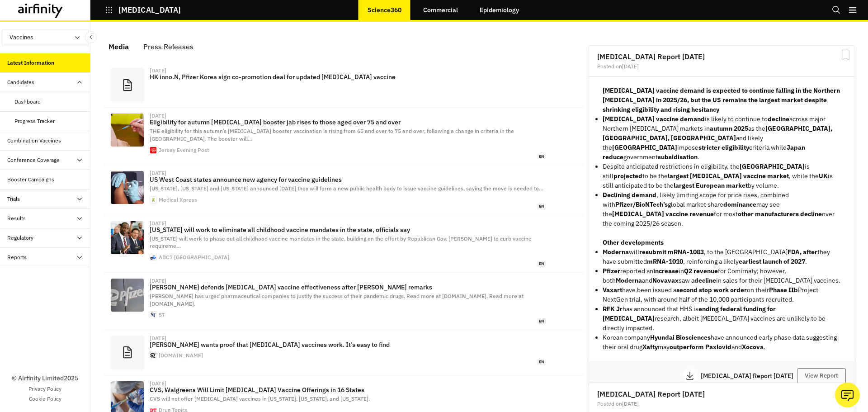  Describe the element at coordinates (722, 209) in the screenshot. I see `p: , likely limiting scope for price rises, combined with global market share may see the for most o...` at that location.